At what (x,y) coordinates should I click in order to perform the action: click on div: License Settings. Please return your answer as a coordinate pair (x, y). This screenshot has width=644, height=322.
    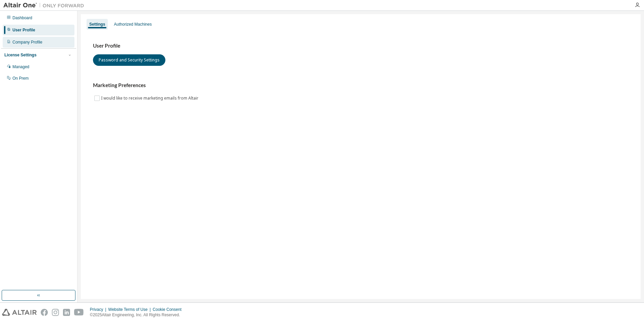
    Looking at the image, I should click on (20, 55).